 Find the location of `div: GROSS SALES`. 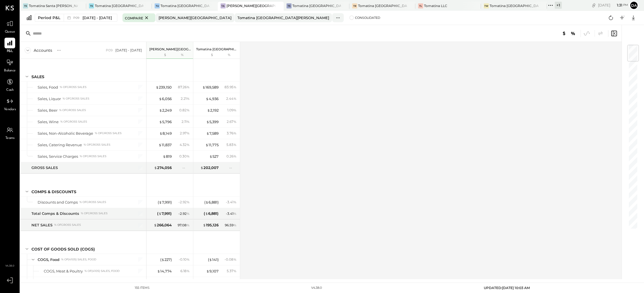

div: GROSS SALES is located at coordinates (45, 168).